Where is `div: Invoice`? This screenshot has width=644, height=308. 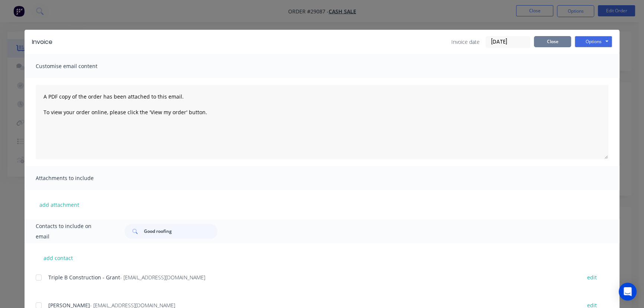 div: Invoice is located at coordinates (42, 42).